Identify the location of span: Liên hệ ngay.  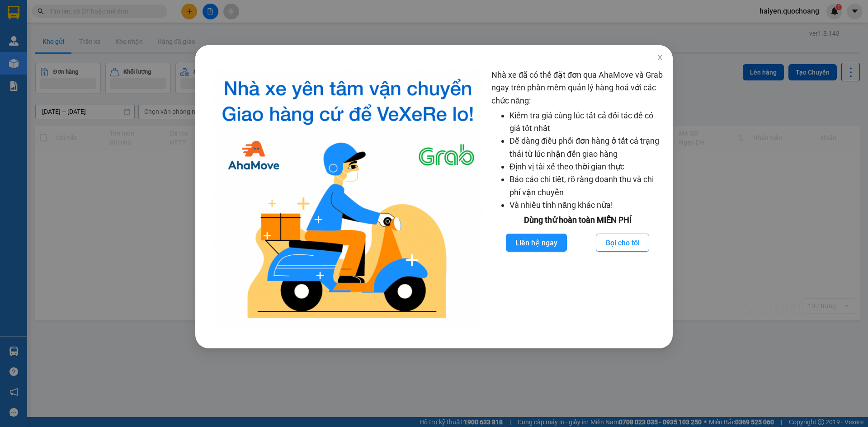
(536, 243).